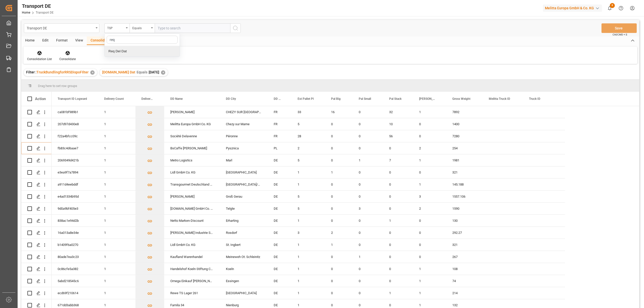  I want to click on button: open menu, so click(62, 28).